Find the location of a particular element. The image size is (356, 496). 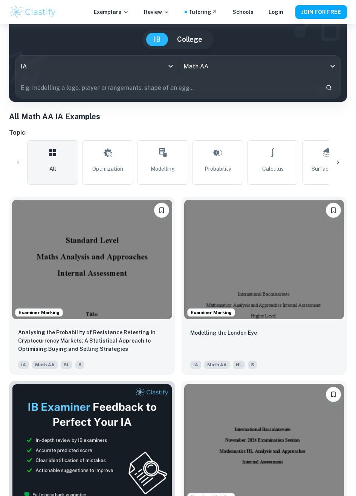

a: Clastify logo is located at coordinates (33, 12).